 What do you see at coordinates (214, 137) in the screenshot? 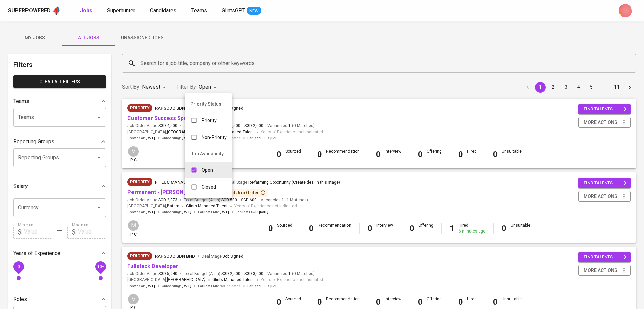
I see `p: Non-Priority` at bounding box center [214, 137].